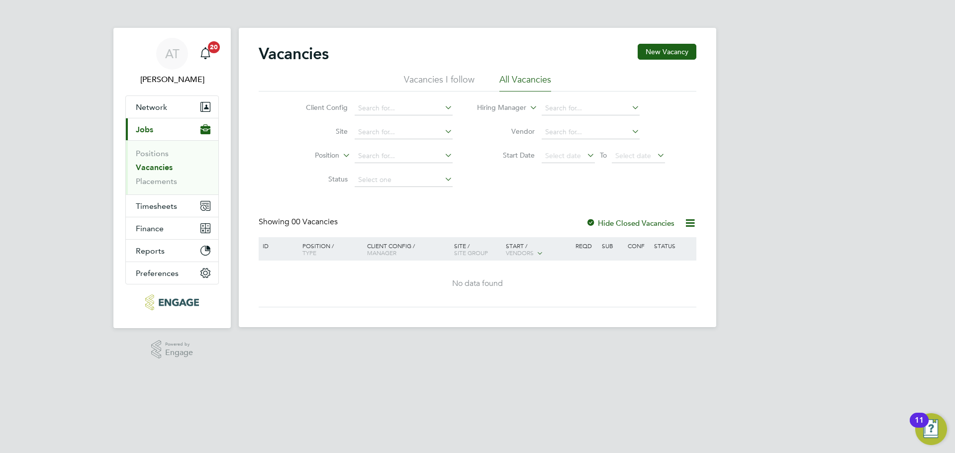 This screenshot has width=955, height=453. What do you see at coordinates (439, 83) in the screenshot?
I see `li: Vacancies I follow` at bounding box center [439, 83].